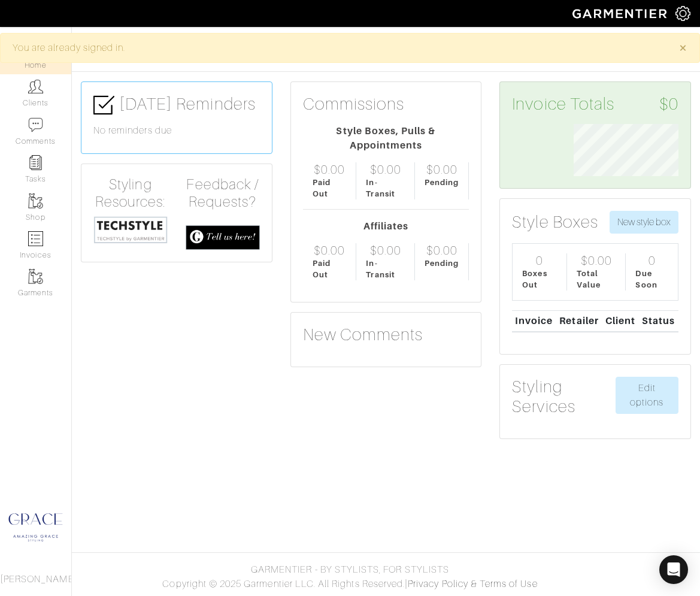  What do you see at coordinates (659, 320) in the screenshot?
I see `th: Status` at bounding box center [659, 320].